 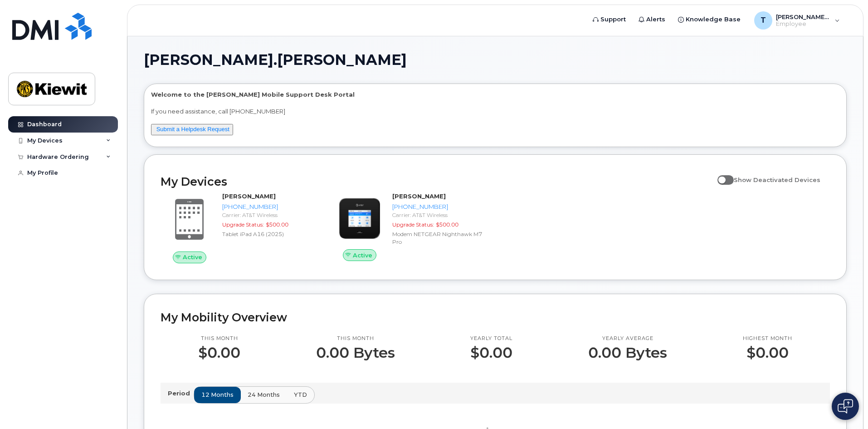 I want to click on img: Open chat, so click(x=845, y=406).